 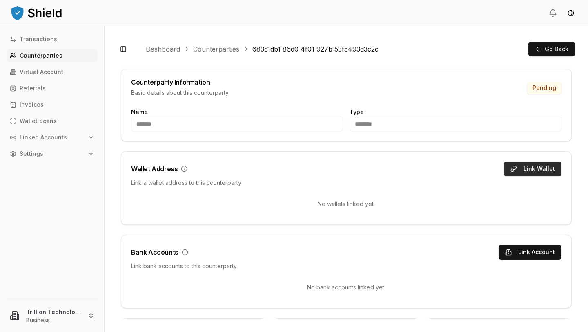 I want to click on button: Trillion Technologies and Trading LLCBusiness, so click(x=52, y=315).